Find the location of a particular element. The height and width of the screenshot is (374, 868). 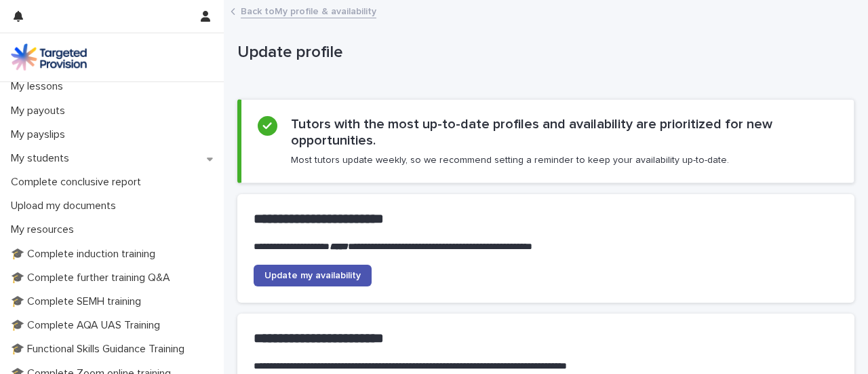

p: Upload my documents is located at coordinates (66, 205).